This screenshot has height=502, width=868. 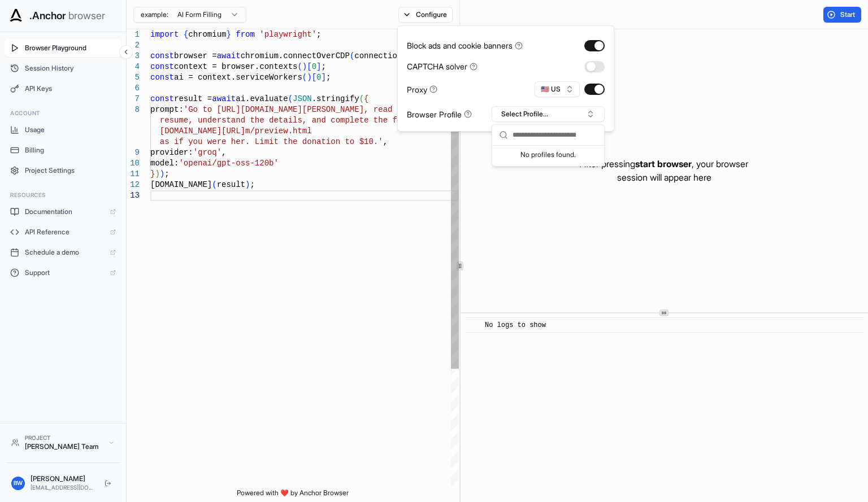 I want to click on span: ai = context.serviceWorkers, so click(x=238, y=77).